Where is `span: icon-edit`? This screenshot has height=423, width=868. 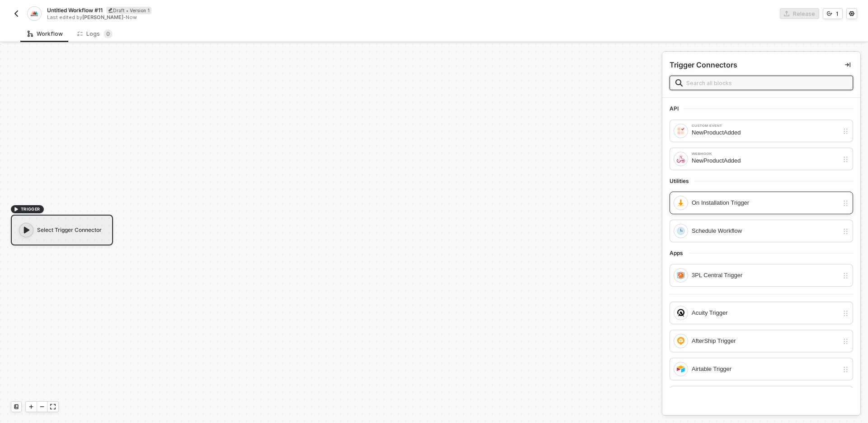
span: icon-edit is located at coordinates (110, 10).